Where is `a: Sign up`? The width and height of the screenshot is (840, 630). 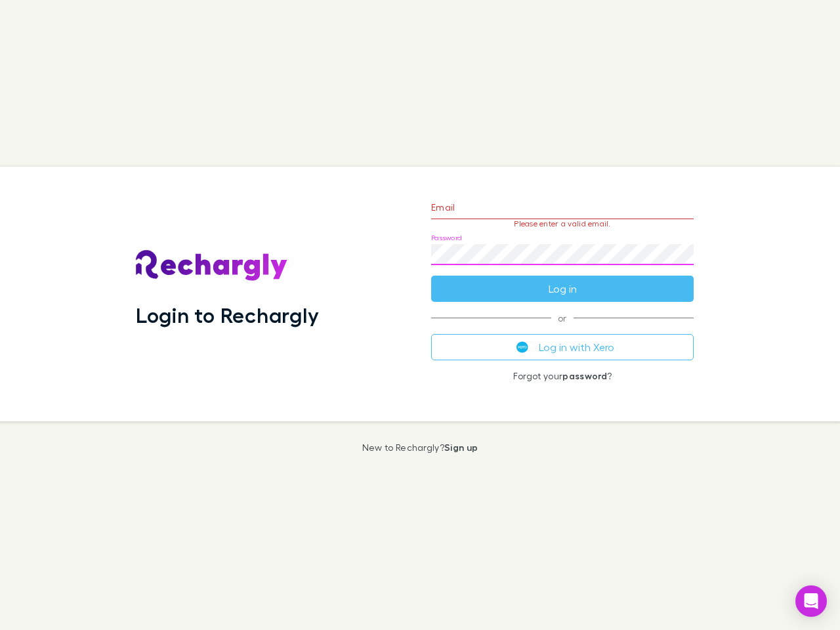 a: Sign up is located at coordinates (460, 446).